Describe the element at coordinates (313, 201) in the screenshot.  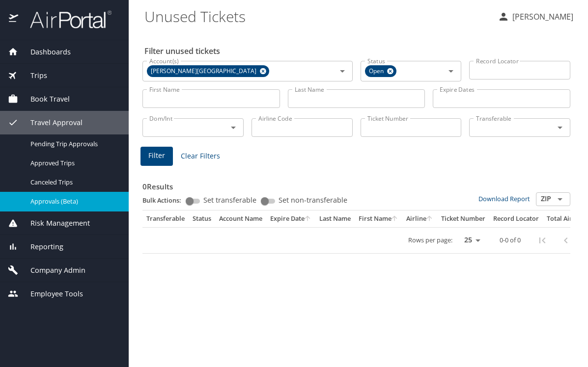
I see `span: Set non-transferable` at that location.